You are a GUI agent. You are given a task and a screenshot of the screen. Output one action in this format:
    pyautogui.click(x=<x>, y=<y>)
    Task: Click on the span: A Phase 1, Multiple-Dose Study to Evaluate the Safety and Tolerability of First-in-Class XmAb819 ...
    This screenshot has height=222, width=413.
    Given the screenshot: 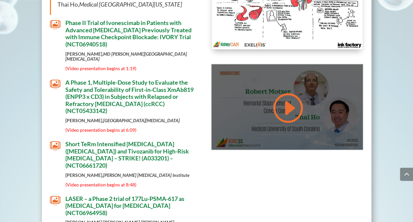 What is the action you would take?
    pyautogui.click(x=129, y=96)
    